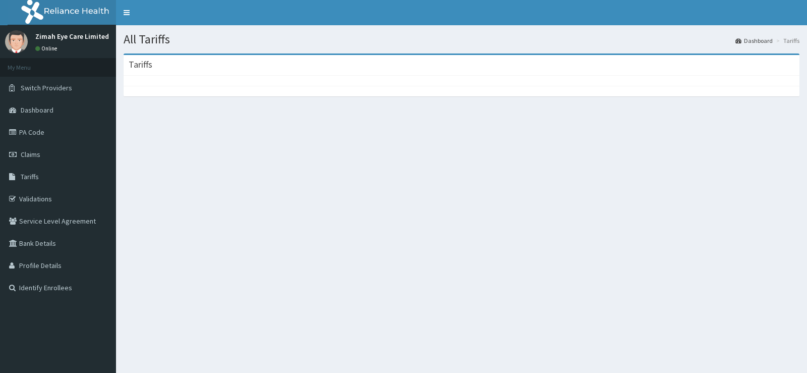  What do you see at coordinates (754, 40) in the screenshot?
I see `a: Dashboard` at bounding box center [754, 40].